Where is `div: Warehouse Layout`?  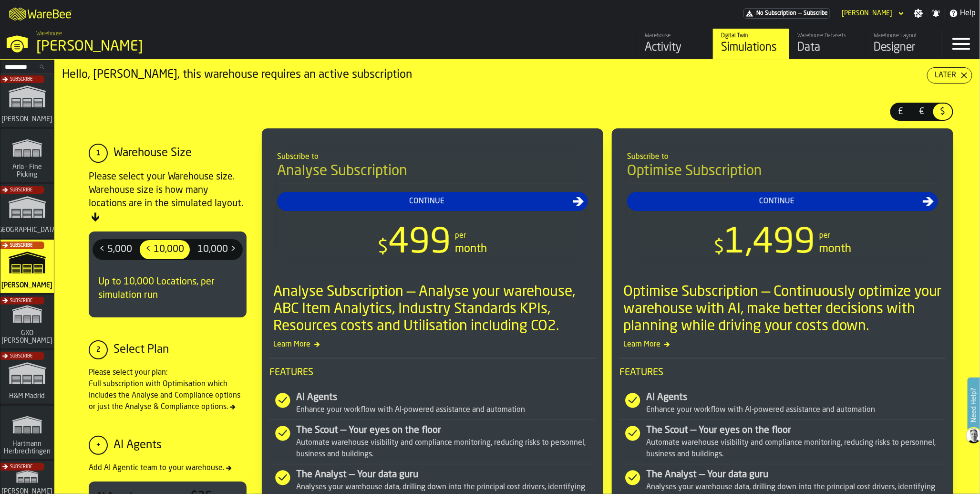 div: Warehouse Layout is located at coordinates (904, 36).